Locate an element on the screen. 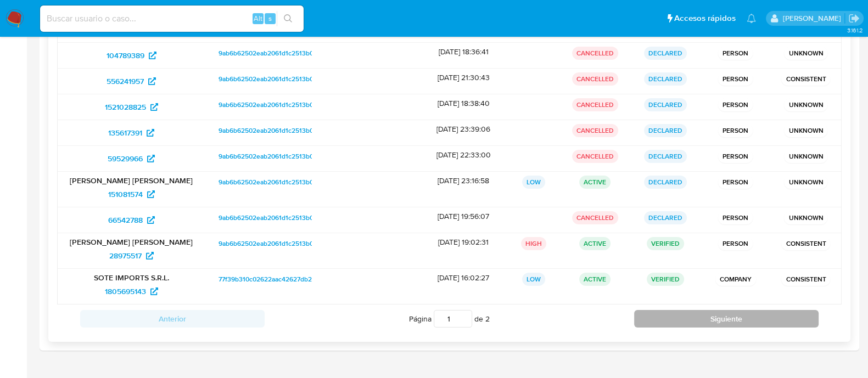  span: s is located at coordinates (270, 18).